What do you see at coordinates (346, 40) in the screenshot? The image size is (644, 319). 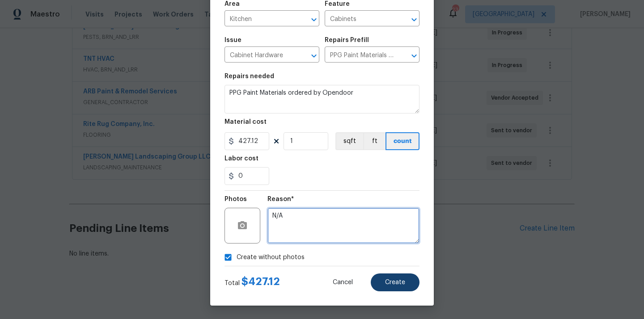 I see `h5: Repairs Prefill` at bounding box center [346, 40].